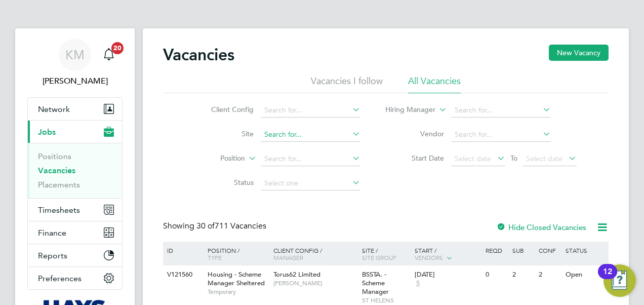 The width and height of the screenshot is (644, 305). Describe the element at coordinates (224, 109) in the screenshot. I see `label: Client Config` at that location.